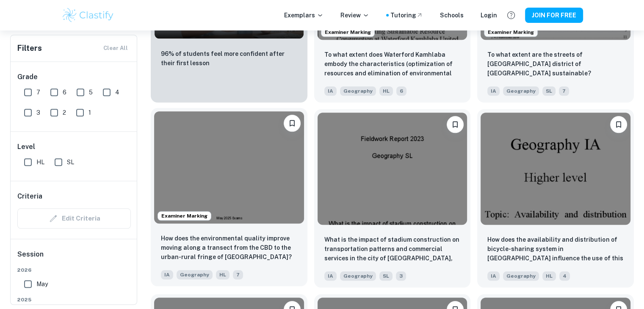 The width and height of the screenshot is (644, 309). I want to click on a: Clastify logo, so click(88, 15).